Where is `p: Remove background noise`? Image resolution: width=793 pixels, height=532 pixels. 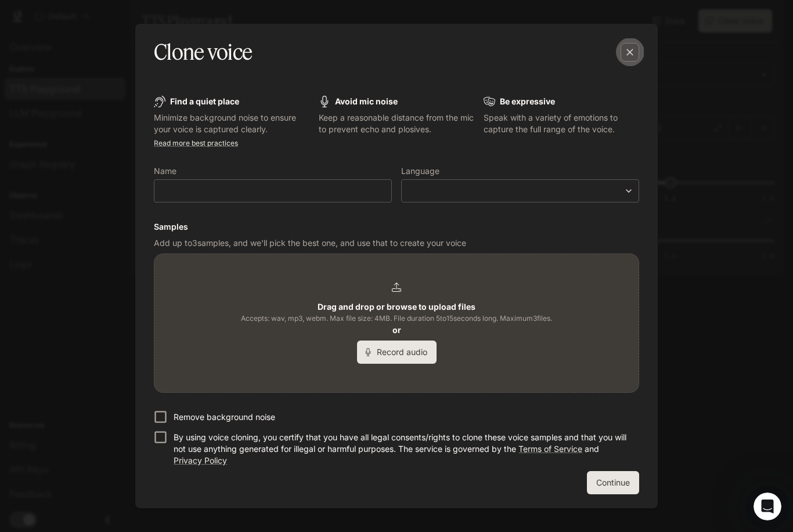
p: Remove background noise is located at coordinates (224, 417).